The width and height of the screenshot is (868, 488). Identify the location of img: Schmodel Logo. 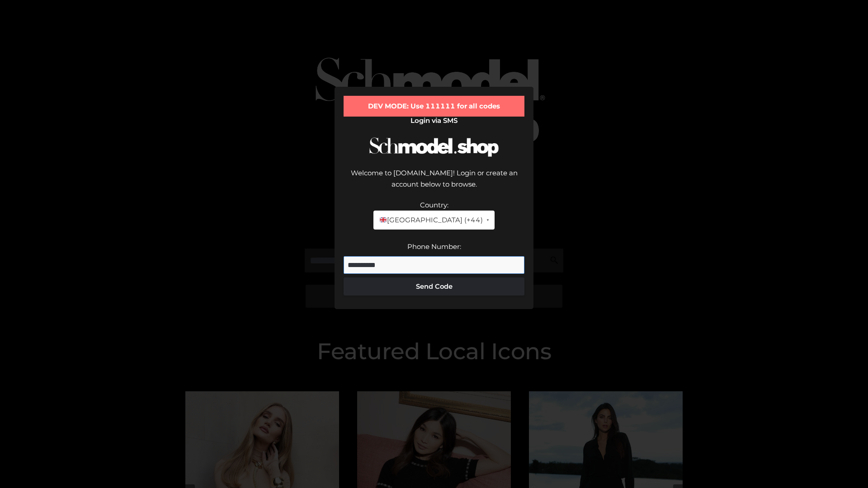
(434, 147).